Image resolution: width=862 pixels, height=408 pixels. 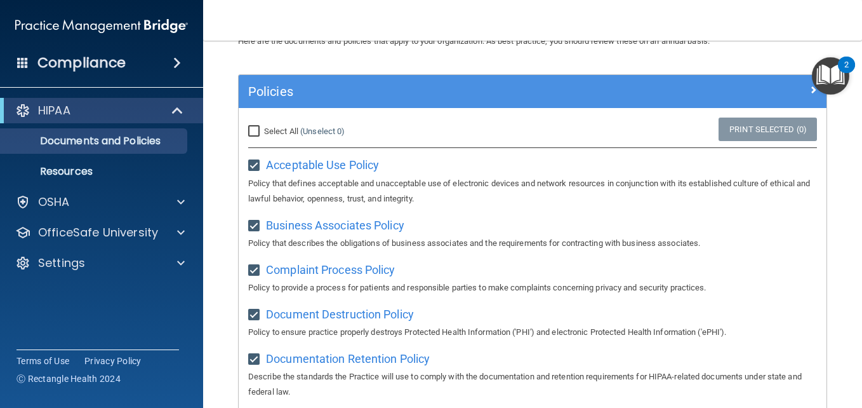 I want to click on span: Complaint Process Policy, so click(x=330, y=269).